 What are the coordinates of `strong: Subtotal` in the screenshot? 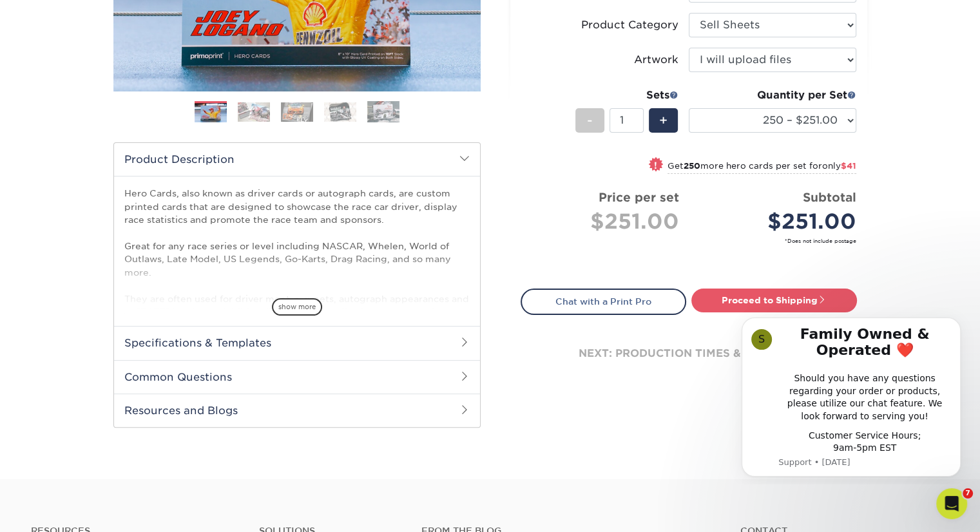 It's located at (829, 197).